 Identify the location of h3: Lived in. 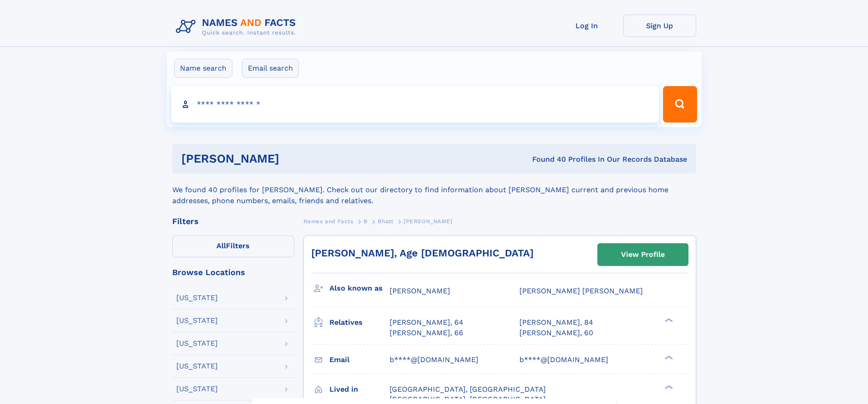
(359, 390).